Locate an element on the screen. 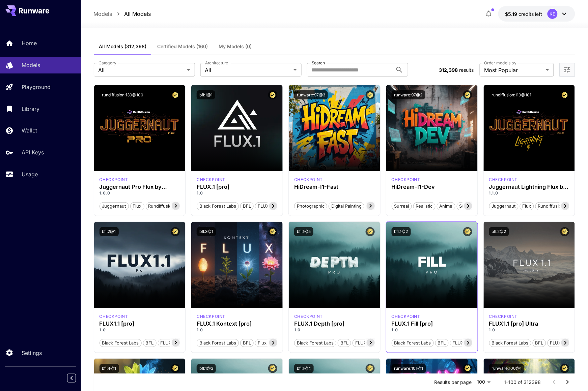 The image size is (588, 391). button: runware:97@2 is located at coordinates (408, 95).